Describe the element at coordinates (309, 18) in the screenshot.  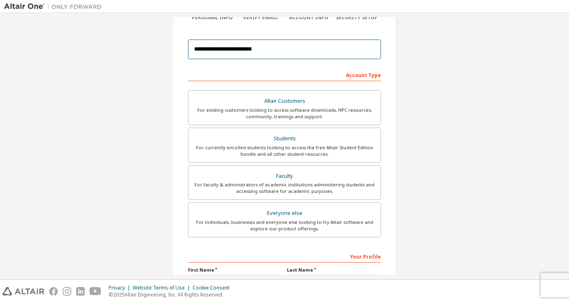
I see `div: Account Info` at that location.